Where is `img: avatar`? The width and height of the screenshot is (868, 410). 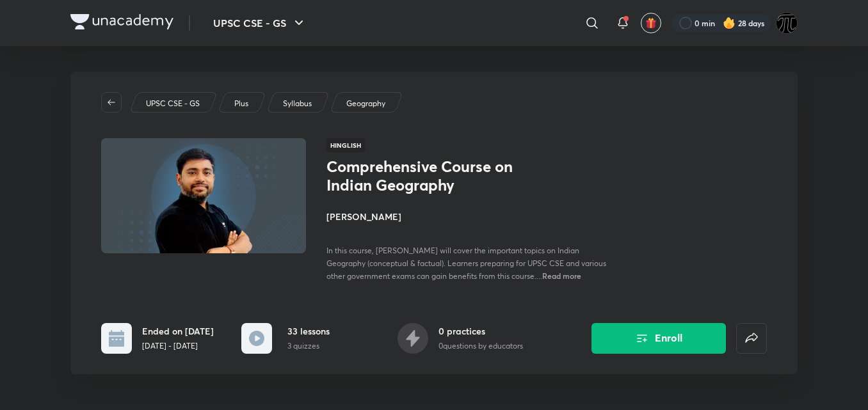 img: avatar is located at coordinates (651, 23).